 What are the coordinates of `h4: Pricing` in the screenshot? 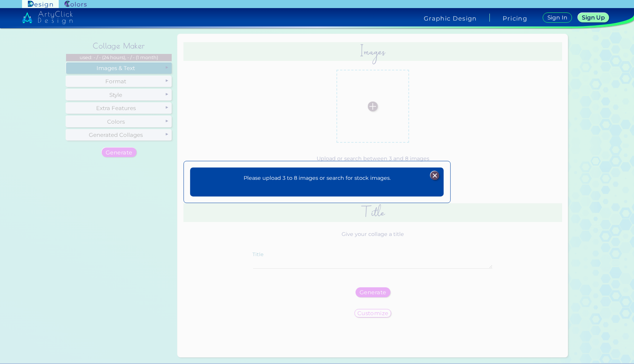 It's located at (515, 19).